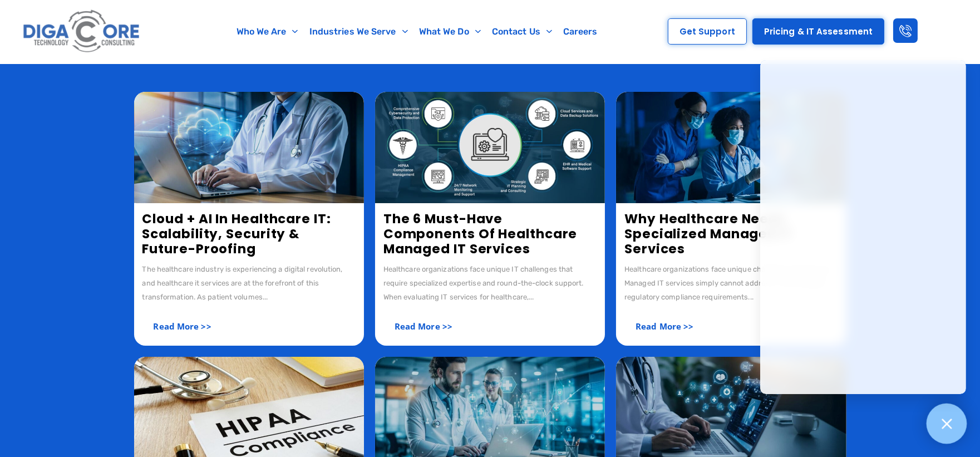 The width and height of the screenshot is (980, 457). Describe the element at coordinates (267, 32) in the screenshot. I see `a: Who We Are` at that location.